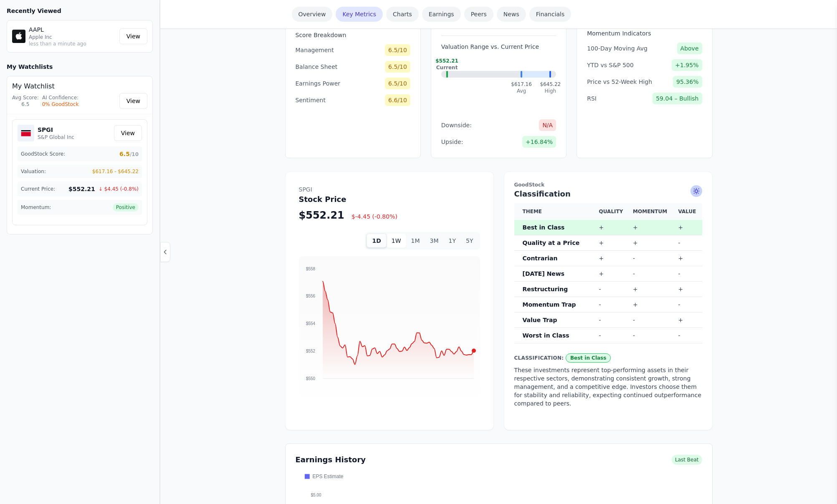  What do you see at coordinates (318, 84) in the screenshot?
I see `span: Earnings Power` at bounding box center [318, 84].